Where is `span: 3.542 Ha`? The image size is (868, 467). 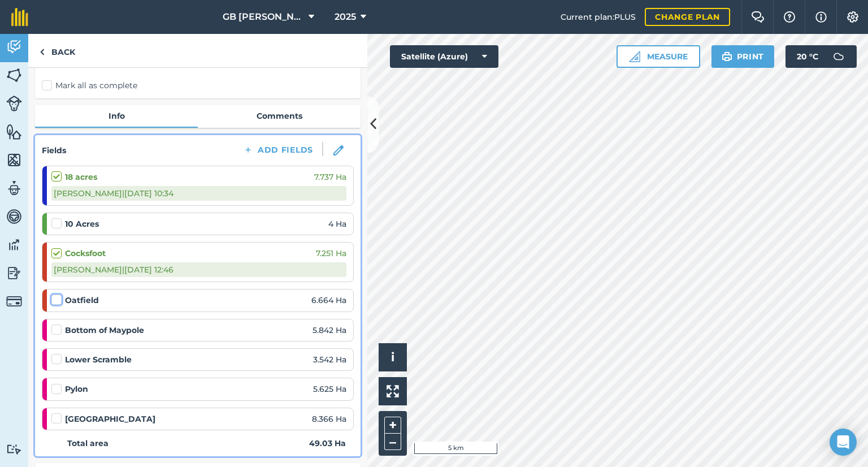 span: 3.542 Ha is located at coordinates (329, 360).